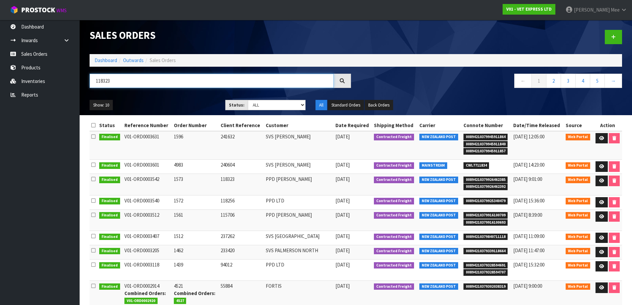 This screenshot has width=632, height=305. Describe the element at coordinates (607, 125) in the screenshot. I see `th: Action` at that location.